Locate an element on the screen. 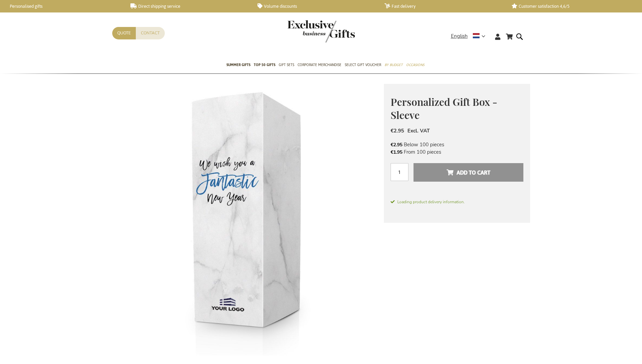 The height and width of the screenshot is (364, 642). a: Gift Sets is located at coordinates (287, 65).